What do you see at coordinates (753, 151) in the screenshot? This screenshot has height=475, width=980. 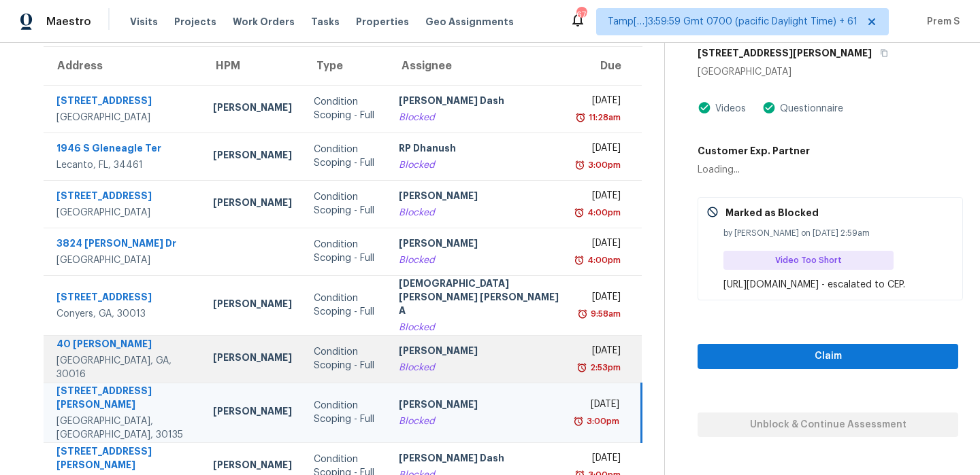 I see `h5: Customer Exp. Partner` at bounding box center [753, 151].